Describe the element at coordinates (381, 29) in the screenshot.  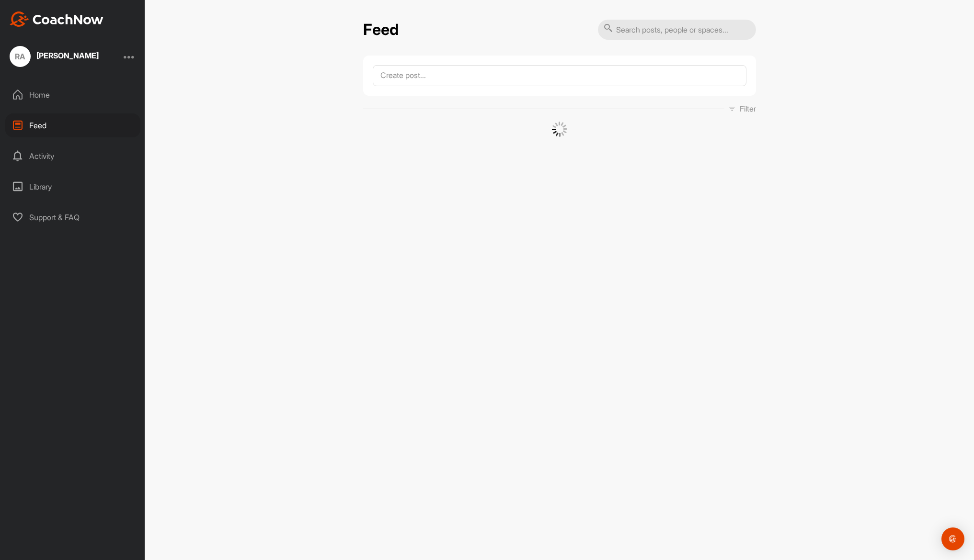
I see `h2: Feed` at that location.